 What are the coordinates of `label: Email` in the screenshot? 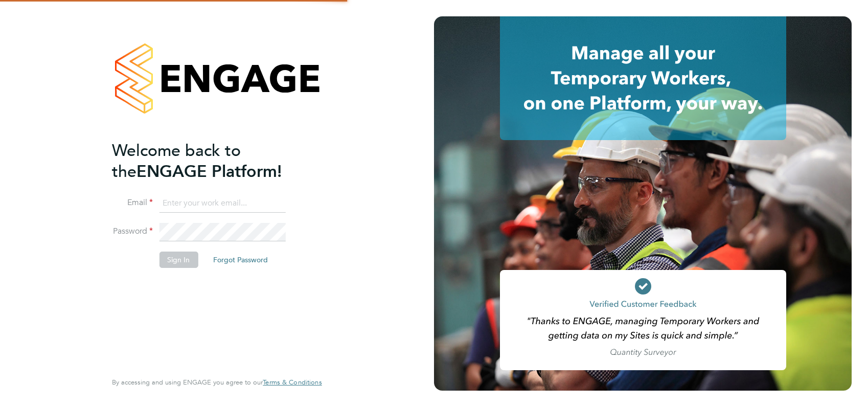 It's located at (133, 202).